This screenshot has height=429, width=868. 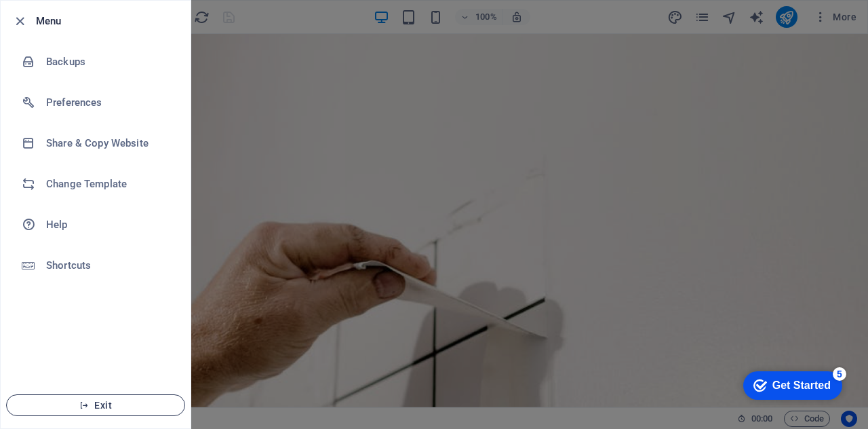 What do you see at coordinates (39, 373) in the screenshot?
I see `button: 3` at bounding box center [39, 373].